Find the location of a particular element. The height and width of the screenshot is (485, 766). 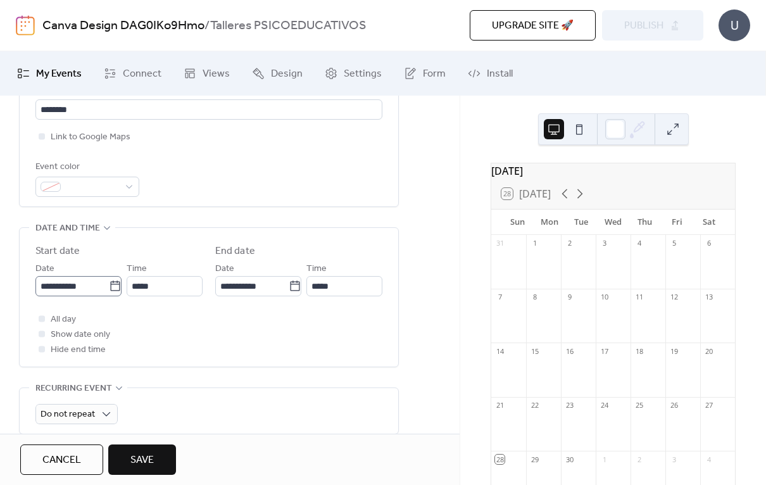

div: Event color is located at coordinates (86, 167).